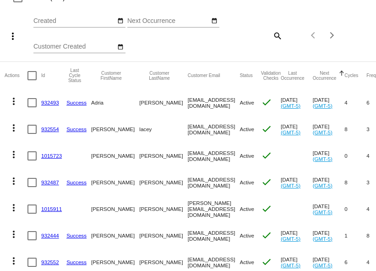 The height and width of the screenshot is (271, 376). What do you see at coordinates (204, 76) in the screenshot?
I see `button: Change sorting for CustomerEmail` at bounding box center [204, 76].